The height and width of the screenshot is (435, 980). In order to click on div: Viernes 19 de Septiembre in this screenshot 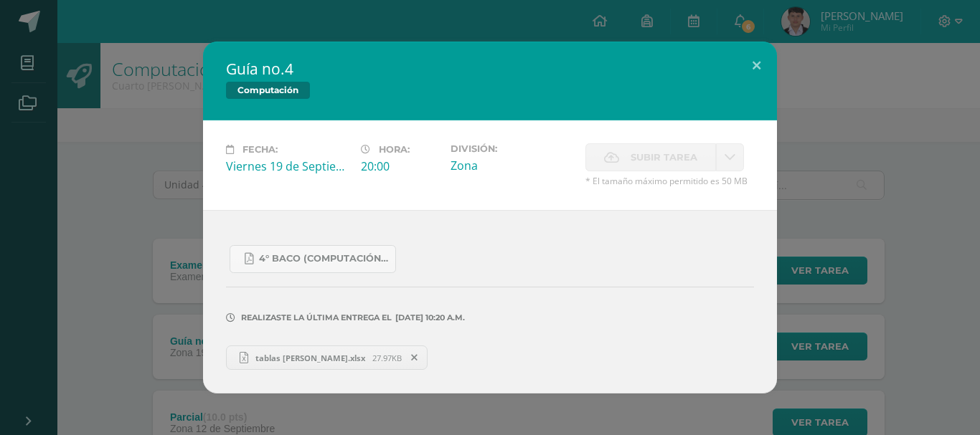, I will do `click(288, 166)`.